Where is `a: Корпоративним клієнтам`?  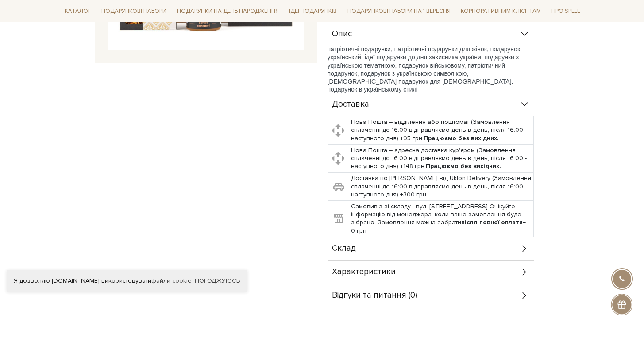 a: Корпоративним клієнтам is located at coordinates (501, 11).